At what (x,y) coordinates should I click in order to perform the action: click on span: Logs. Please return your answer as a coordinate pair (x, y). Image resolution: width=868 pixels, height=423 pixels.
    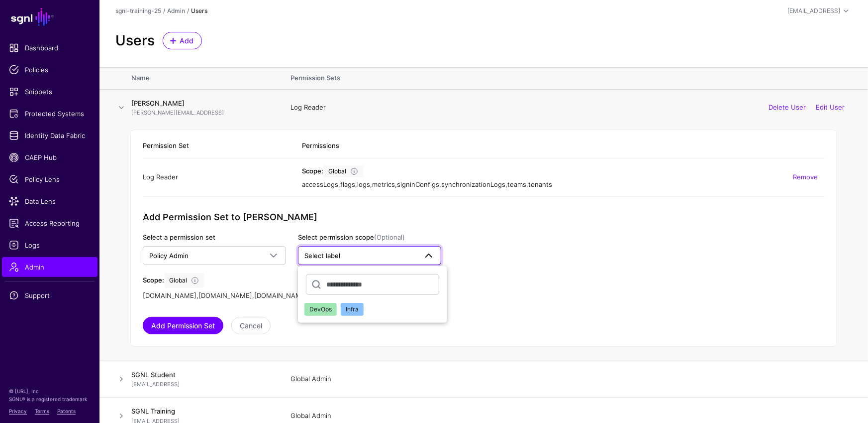
    Looking at the image, I should click on (50, 245).